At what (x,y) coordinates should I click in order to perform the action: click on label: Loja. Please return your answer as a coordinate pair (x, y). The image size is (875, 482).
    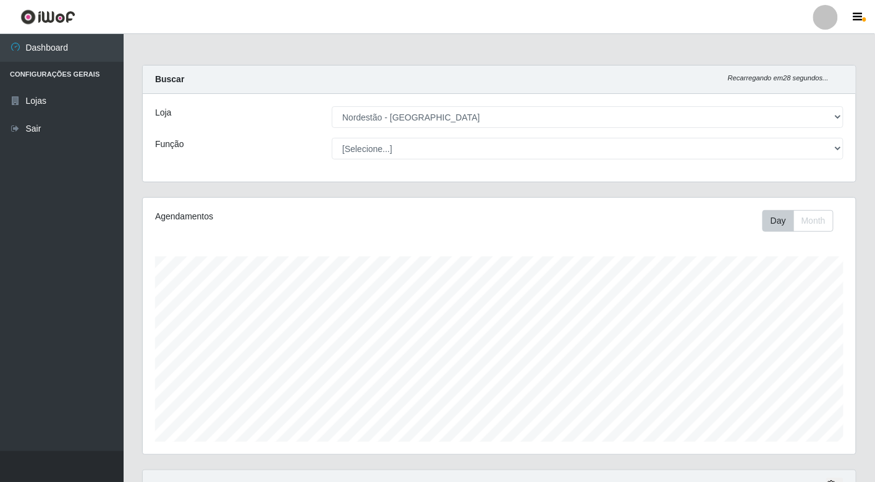
    Looking at the image, I should click on (163, 113).